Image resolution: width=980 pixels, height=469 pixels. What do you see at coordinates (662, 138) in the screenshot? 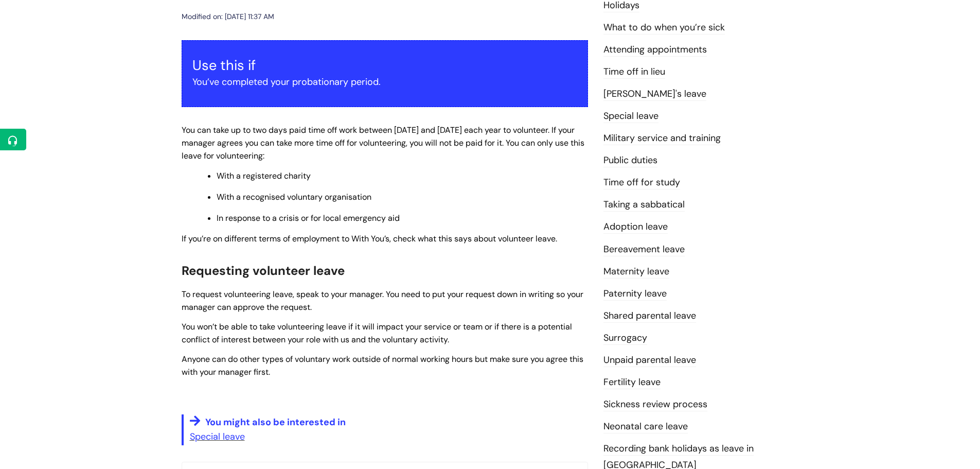
I see `a: Military service and training` at bounding box center [662, 138].